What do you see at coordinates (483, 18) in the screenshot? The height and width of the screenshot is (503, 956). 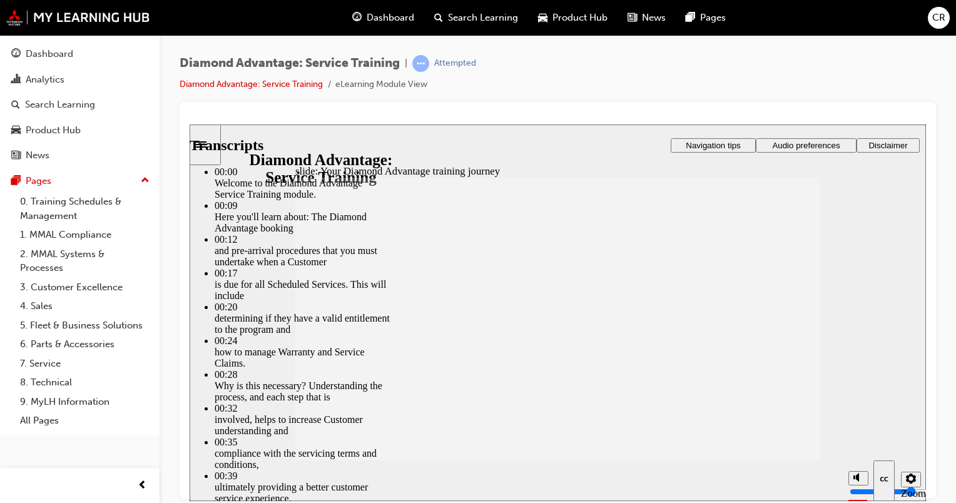 I see `span: Search Learning` at bounding box center [483, 18].